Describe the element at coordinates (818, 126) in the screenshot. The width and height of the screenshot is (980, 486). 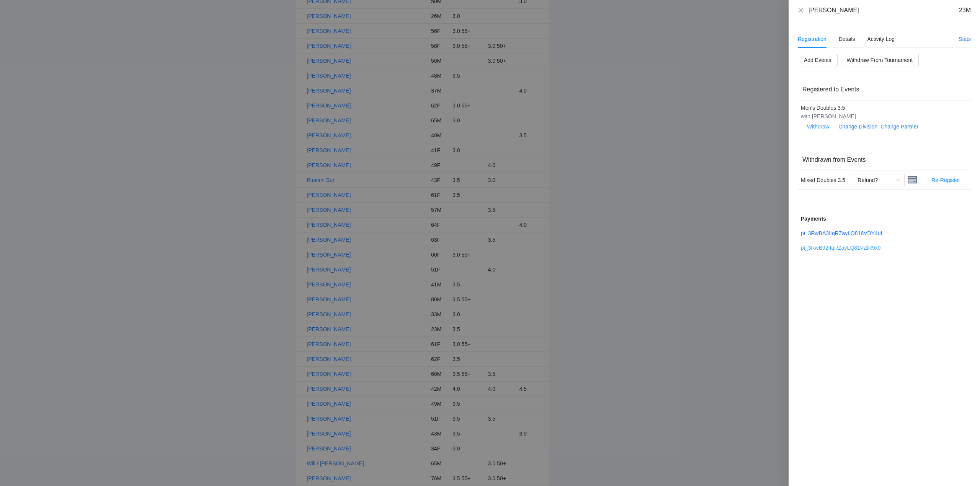
I see `span: Withdraw` at that location.